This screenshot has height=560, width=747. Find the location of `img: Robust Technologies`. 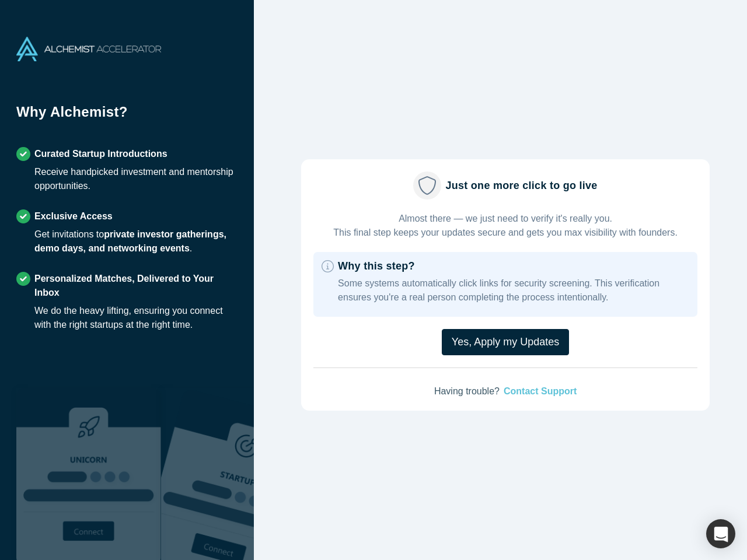

img: Robust Technologies is located at coordinates (88, 474).